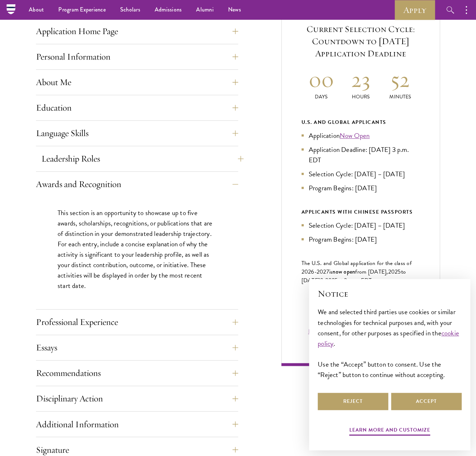  Describe the element at coordinates (390, 343) in the screenshot. I see `div: We and selected third parties use cookies or similar technologies for technical purposes and, wit...` at that location.